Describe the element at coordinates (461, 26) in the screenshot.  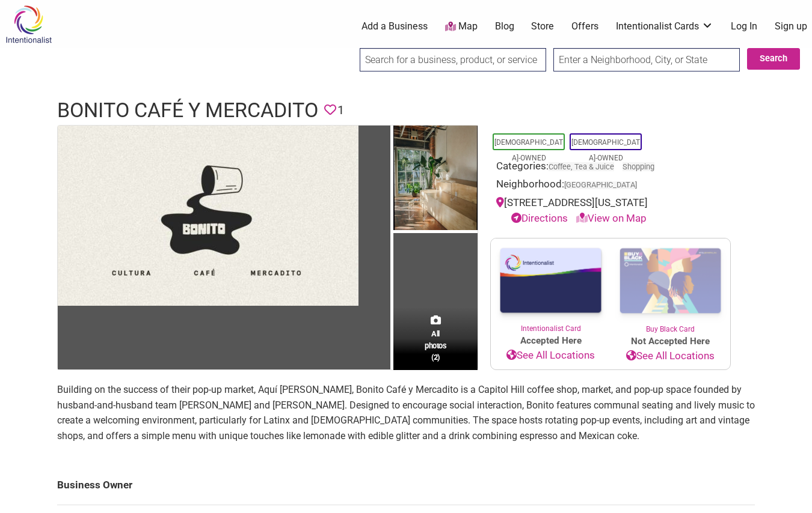
I see `a: Map` at that location.